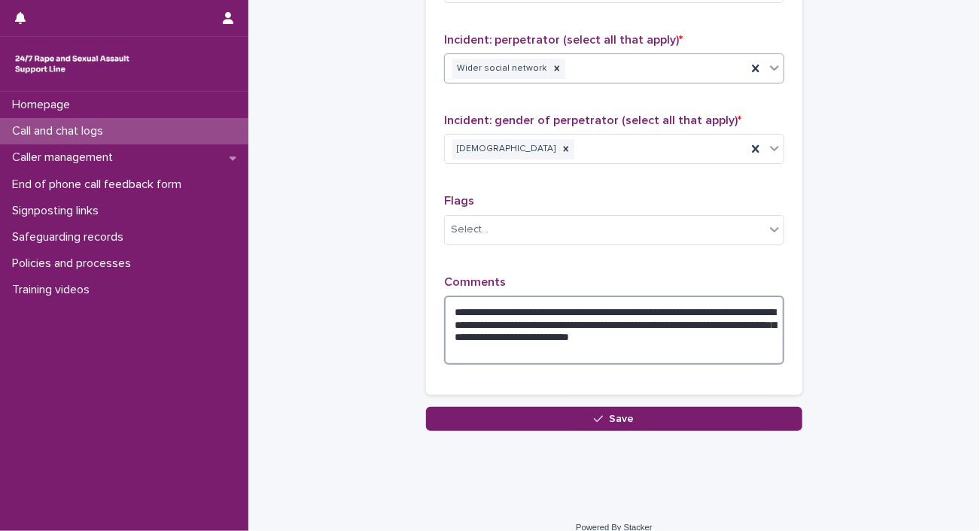  What do you see at coordinates (469, 229) in the screenshot?
I see `div: Select...` at bounding box center [469, 229].